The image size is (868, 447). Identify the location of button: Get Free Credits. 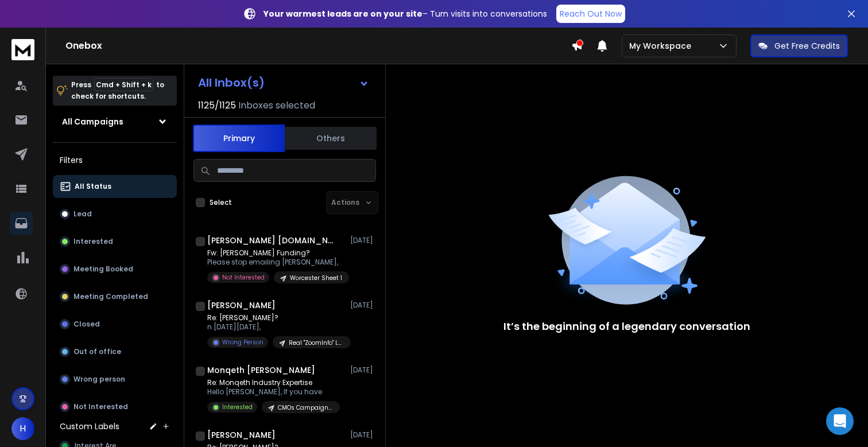
(800, 46).